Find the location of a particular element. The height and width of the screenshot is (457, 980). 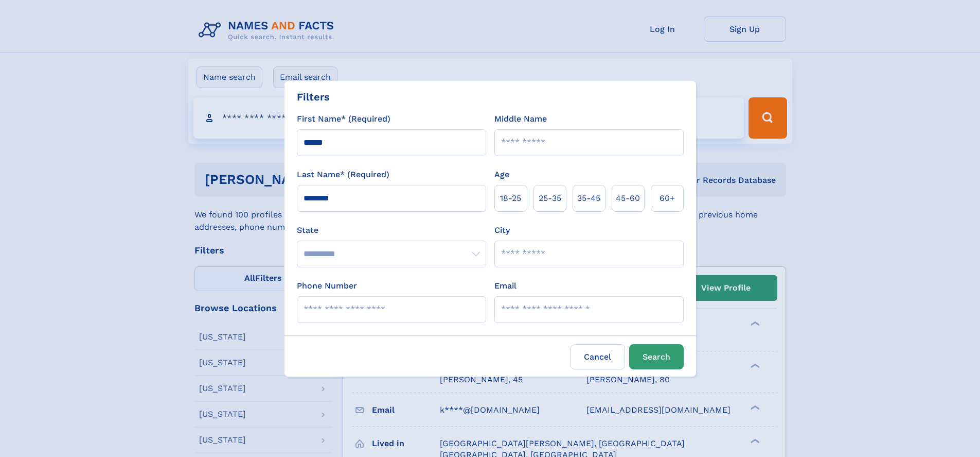

span: 25‑35 is located at coordinates (550, 198).